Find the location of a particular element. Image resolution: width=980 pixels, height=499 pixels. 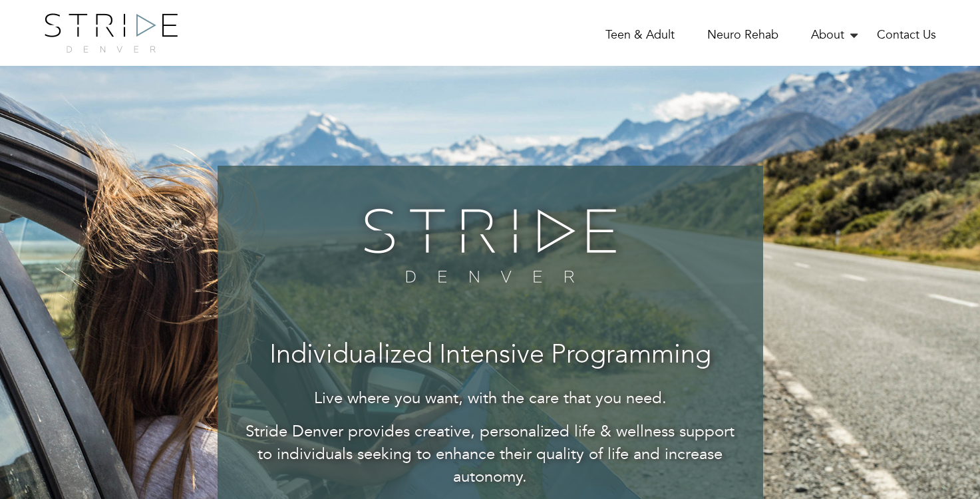

a: Contact Us is located at coordinates (906, 34).